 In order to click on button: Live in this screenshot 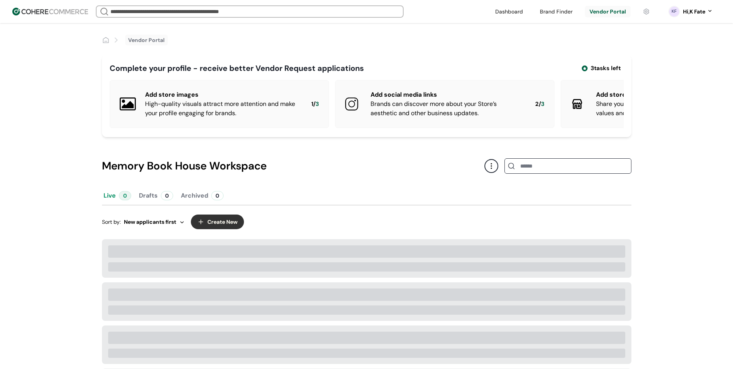, I will do `click(117, 196)`.